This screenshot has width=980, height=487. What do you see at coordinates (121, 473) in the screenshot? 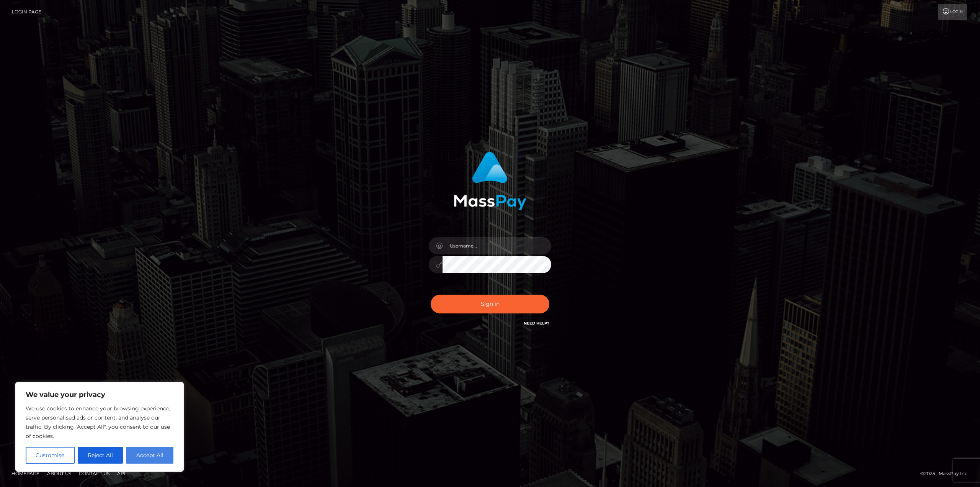
I see `a: API` at bounding box center [121, 473].